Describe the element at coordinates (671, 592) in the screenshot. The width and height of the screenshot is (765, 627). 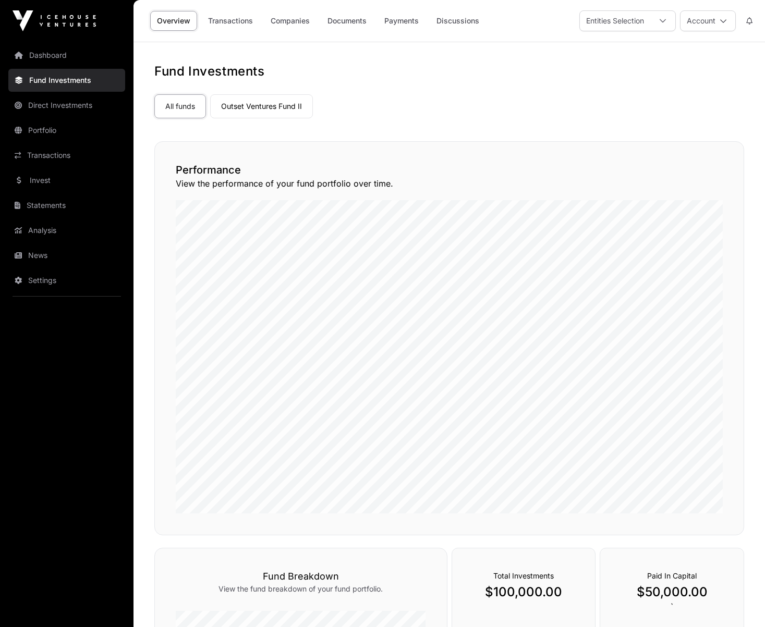
I see `p: $50,000.00` at that location.